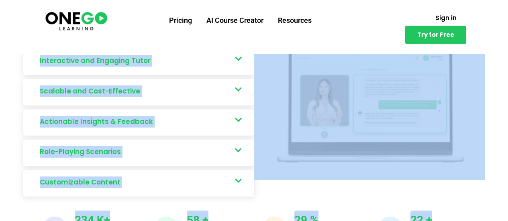 This screenshot has width=508, height=221. What do you see at coordinates (16, 24) in the screenshot?
I see `img: website_grey.svg` at bounding box center [16, 24].